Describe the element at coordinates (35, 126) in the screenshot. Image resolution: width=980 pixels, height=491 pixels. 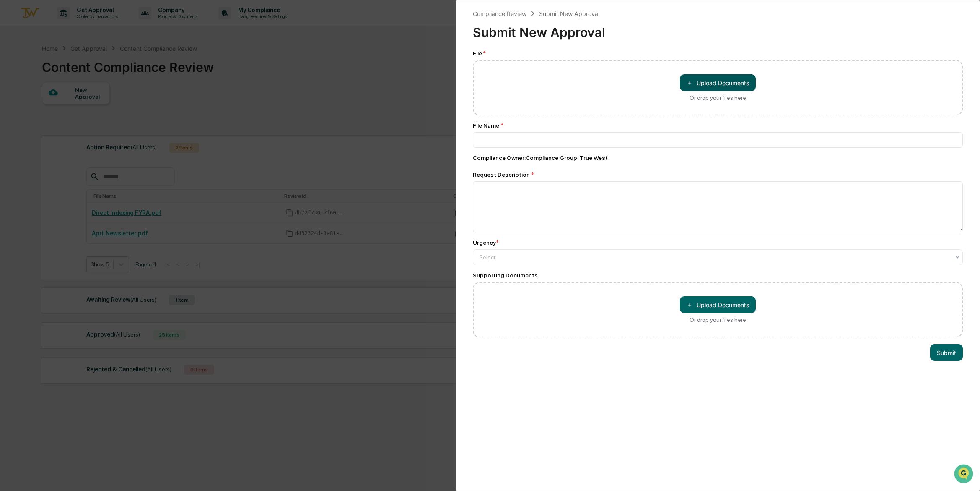
I see `span: Data Lookup` at that location.